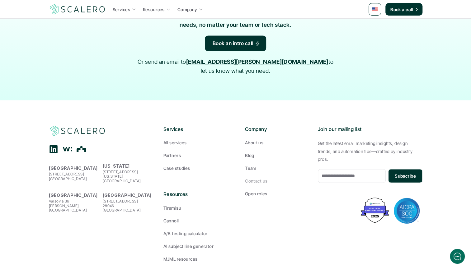 This screenshot has width=471, height=270. What do you see at coordinates (62, 56) in the screenshot?
I see `h2: Let us know if we can help with lifecycle marketing.` at bounding box center [62, 56].